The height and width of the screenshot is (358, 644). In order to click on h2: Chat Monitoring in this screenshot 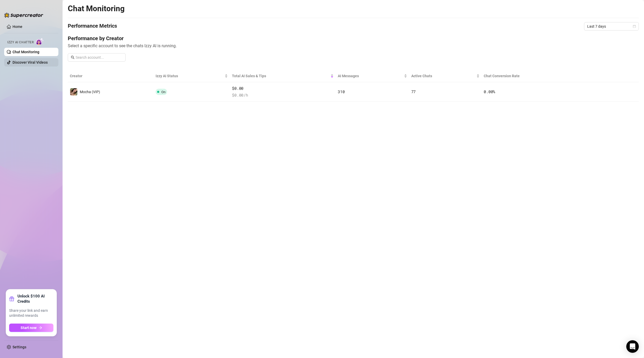, I will do `click(96, 9)`.